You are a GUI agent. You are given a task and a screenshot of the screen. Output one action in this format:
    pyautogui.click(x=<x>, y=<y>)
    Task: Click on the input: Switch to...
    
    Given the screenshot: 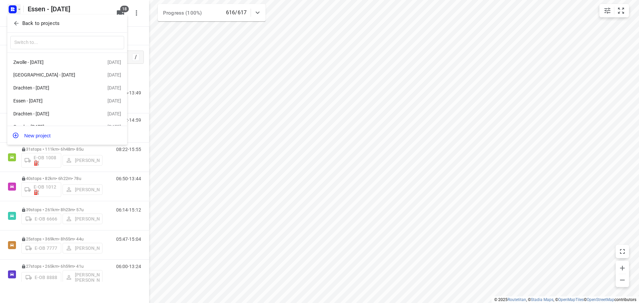 What is the action you would take?
    pyautogui.click(x=67, y=43)
    